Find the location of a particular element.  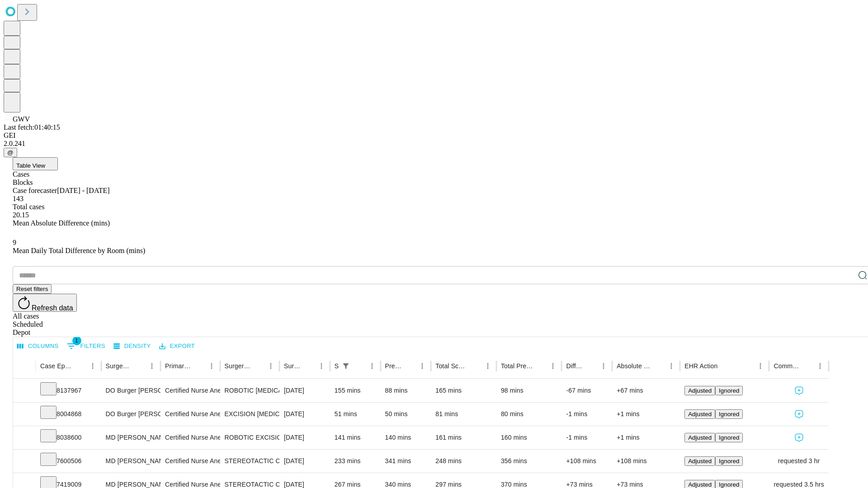

div: requested 3 hr is located at coordinates (798, 461).